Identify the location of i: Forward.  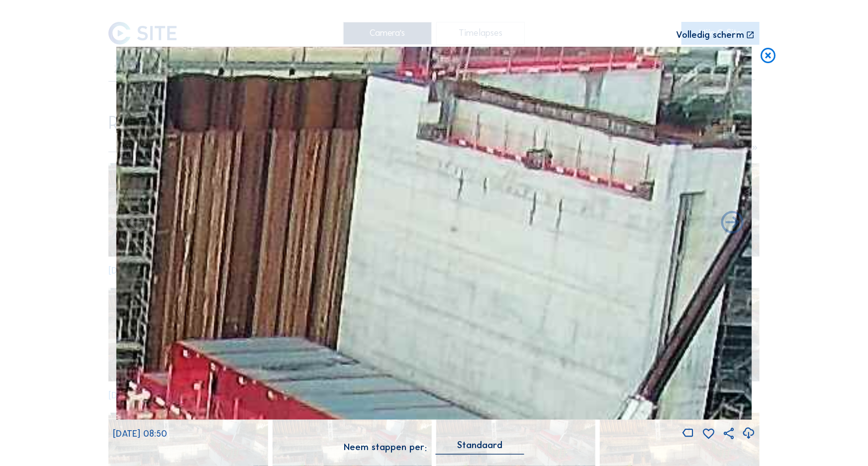
(136, 223).